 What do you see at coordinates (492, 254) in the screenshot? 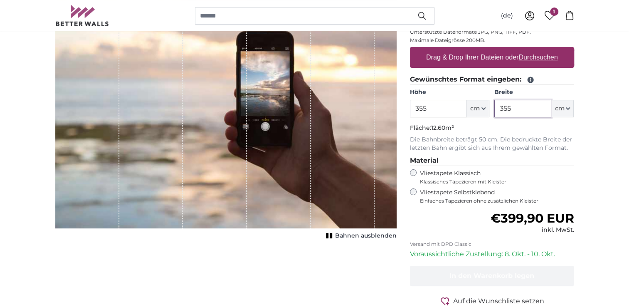
I see `p: Voraussichtliche Zustellung: 8. Okt. - 10. Okt.` at bounding box center [492, 254].